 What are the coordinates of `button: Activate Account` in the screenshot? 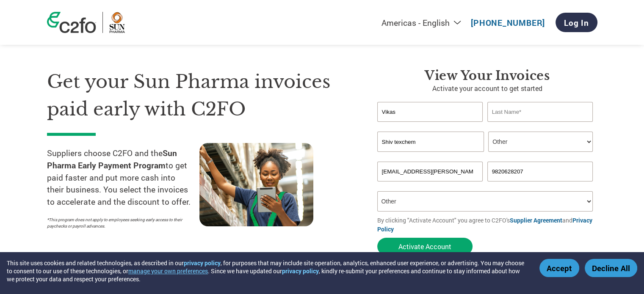 It's located at (425, 246).